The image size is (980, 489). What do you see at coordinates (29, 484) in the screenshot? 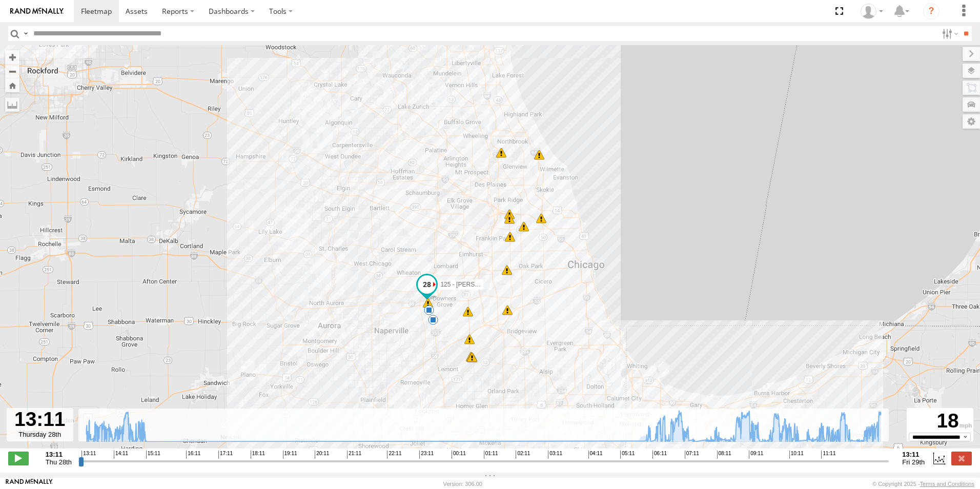
I see `a: Visit our Website` at bounding box center [29, 484].